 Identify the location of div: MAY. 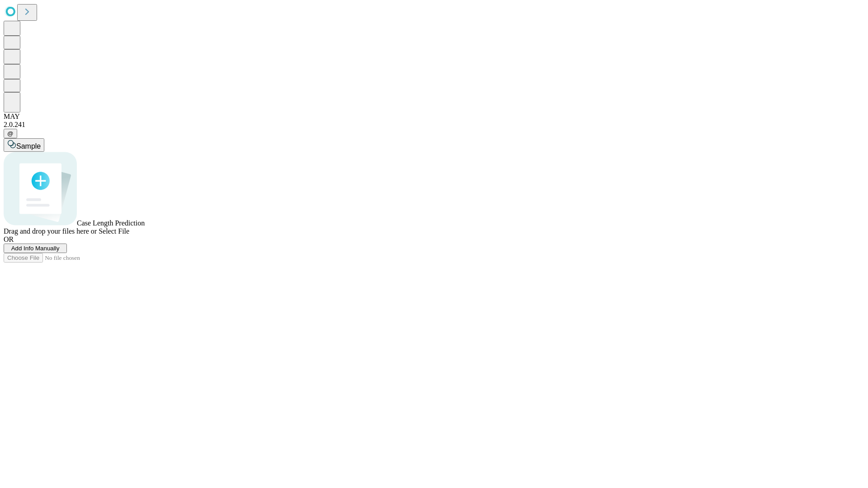
(434, 117).